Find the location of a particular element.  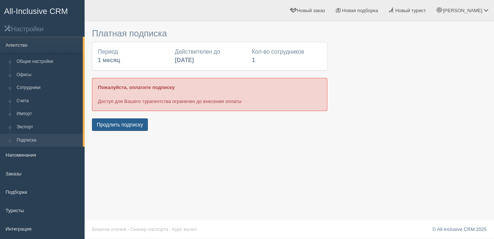

b: 1 is located at coordinates (253, 60).